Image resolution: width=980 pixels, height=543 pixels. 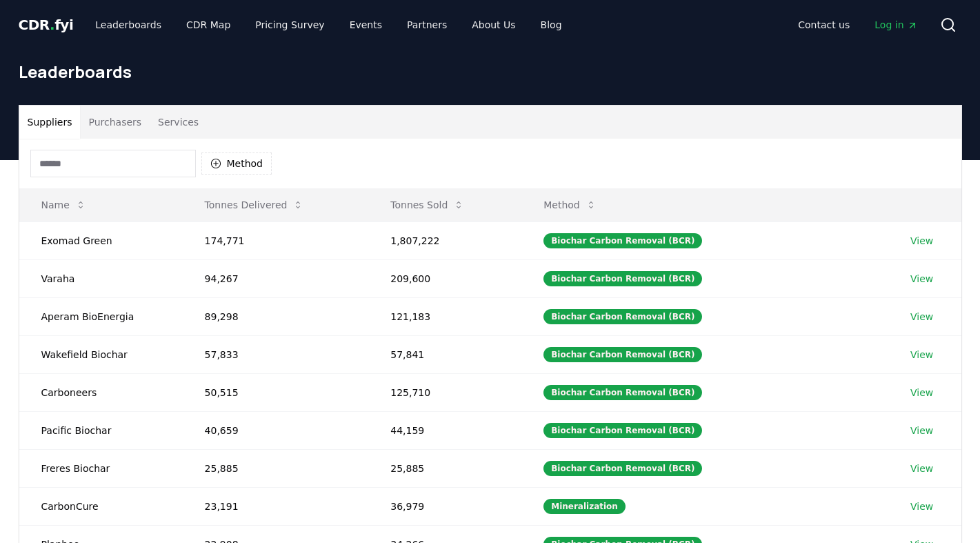 I want to click on td: 23,191, so click(x=276, y=505).